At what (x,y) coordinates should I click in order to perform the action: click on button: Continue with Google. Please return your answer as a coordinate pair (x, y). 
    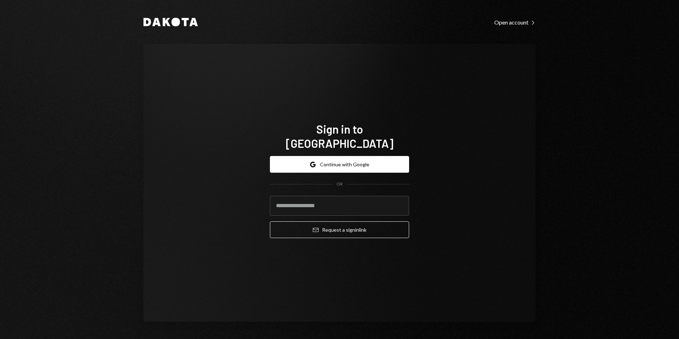
    Looking at the image, I should click on (340, 164).